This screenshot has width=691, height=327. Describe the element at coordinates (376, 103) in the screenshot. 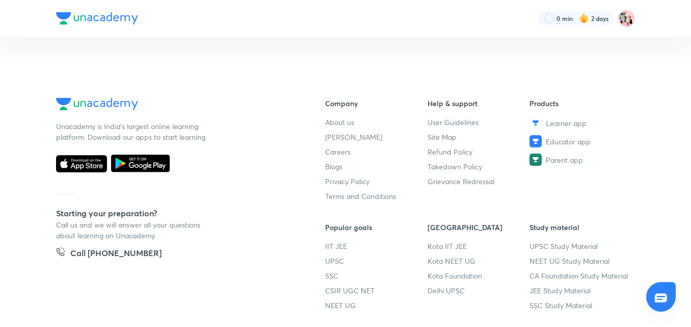

I see `h6: Company` at that location.